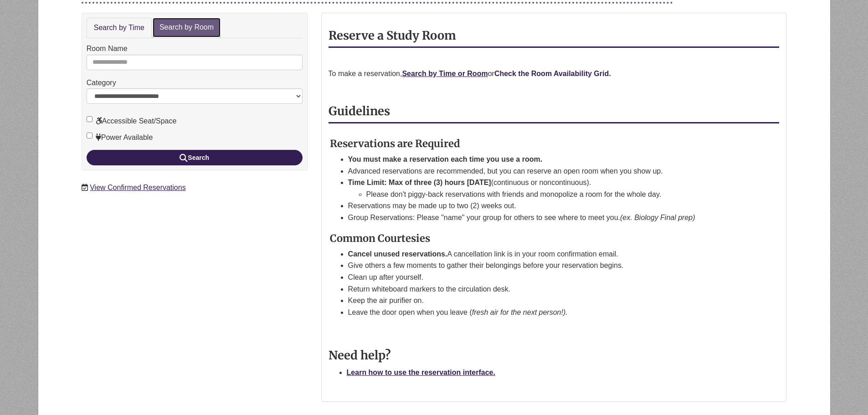 This screenshot has height=415, width=868. I want to click on button: Search, so click(195, 158).